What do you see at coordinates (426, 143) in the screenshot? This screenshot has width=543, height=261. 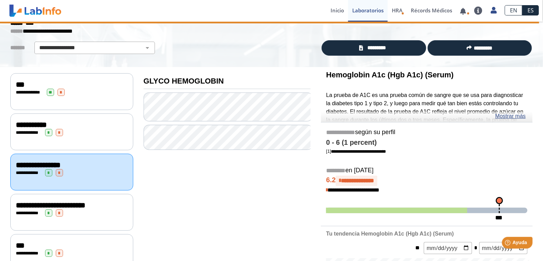 I see `h4: 0 - 6 (1 percent)` at bounding box center [426, 143].